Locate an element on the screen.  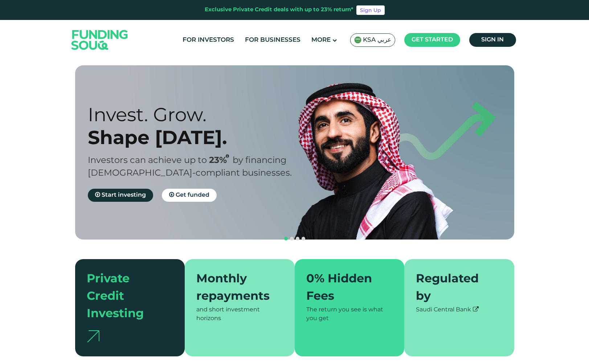
div: Exclusive Private Credit deals with up to 23% return* is located at coordinates (279, 10).